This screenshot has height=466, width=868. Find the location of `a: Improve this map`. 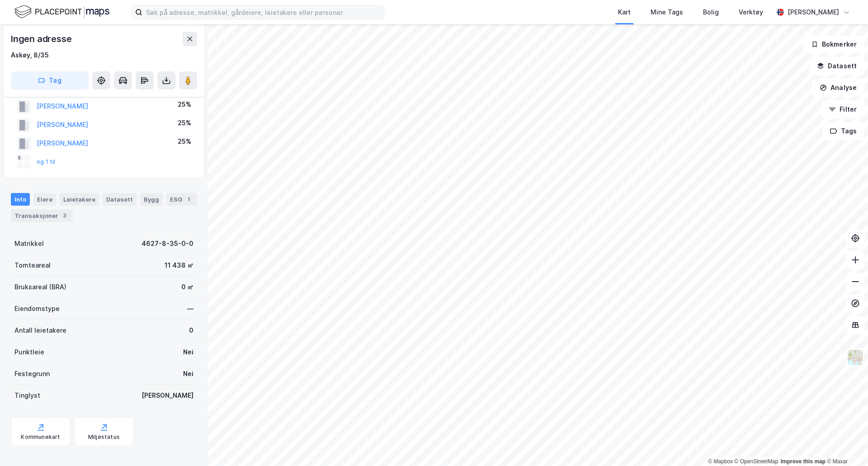

a: Improve this map is located at coordinates (803, 462).